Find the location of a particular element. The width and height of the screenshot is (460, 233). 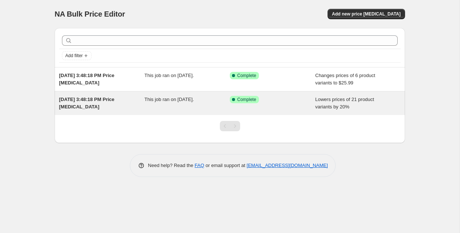

a: FAQ is located at coordinates (200, 165).